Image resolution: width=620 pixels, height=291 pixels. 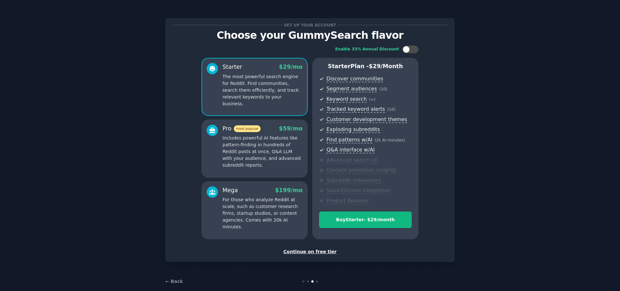 I want to click on button: BuyStarter- $29/month, so click(x=365, y=220).